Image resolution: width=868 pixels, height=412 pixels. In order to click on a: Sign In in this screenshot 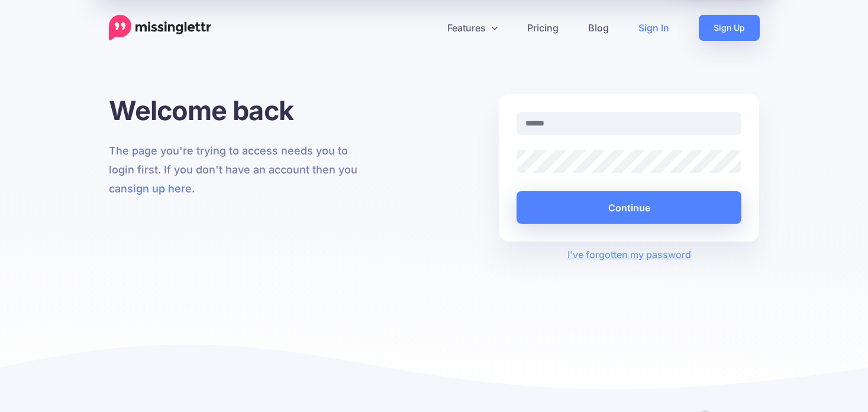, I will do `click(653, 28)`.